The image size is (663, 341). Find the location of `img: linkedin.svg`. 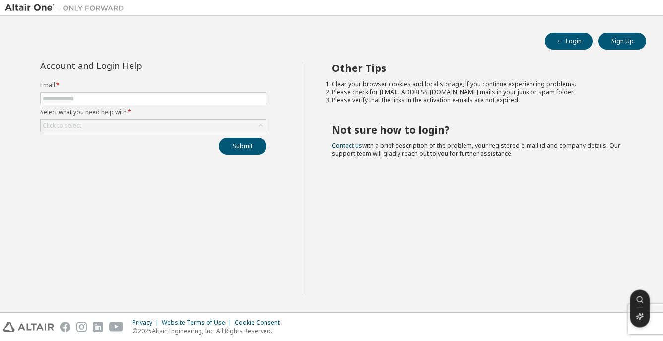

img: linkedin.svg is located at coordinates (98, 327).